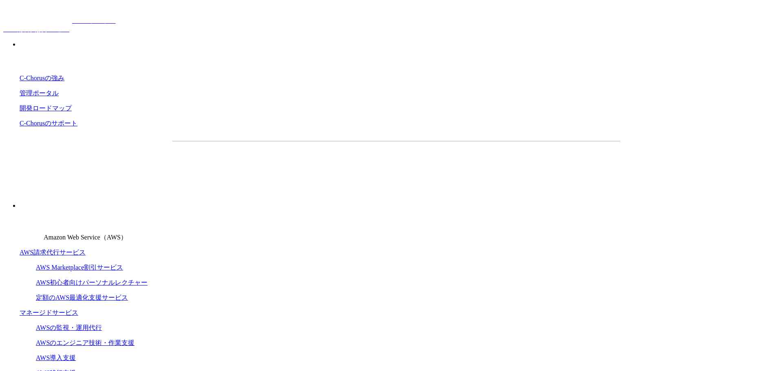 Image resolution: width=776 pixels, height=371 pixels. What do you see at coordinates (82, 297) in the screenshot?
I see `a: 定額のAWS最適化支援サービス` at bounding box center [82, 297].